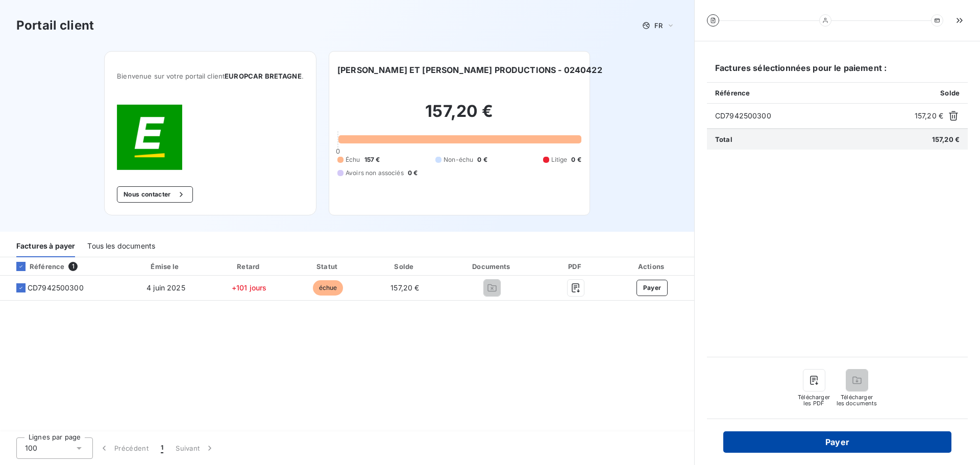  I want to click on span: Total, so click(724, 139).